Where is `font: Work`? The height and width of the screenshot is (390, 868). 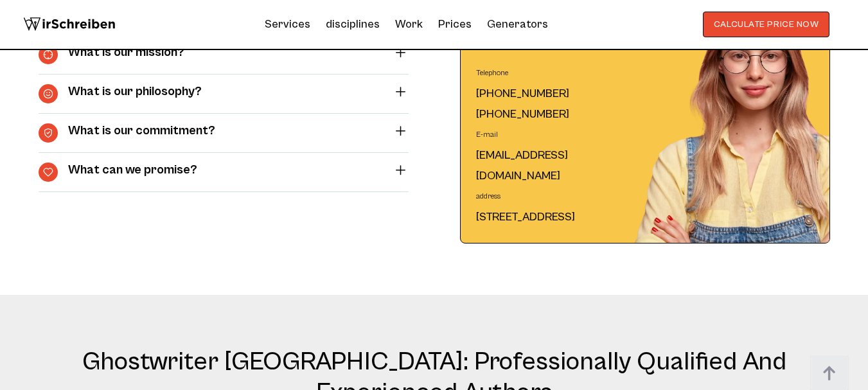
font: Work is located at coordinates (409, 24).